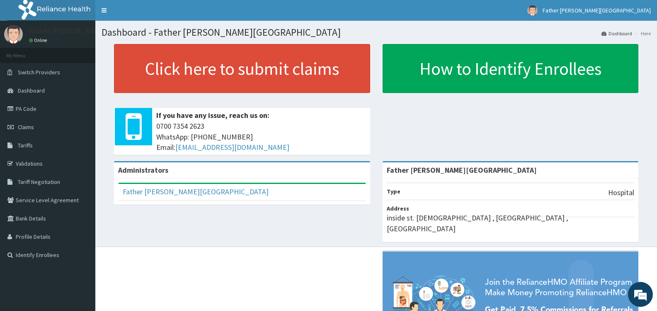 The image size is (657, 311). What do you see at coordinates (39, 40) in the screenshot?
I see `a: Online` at bounding box center [39, 40].